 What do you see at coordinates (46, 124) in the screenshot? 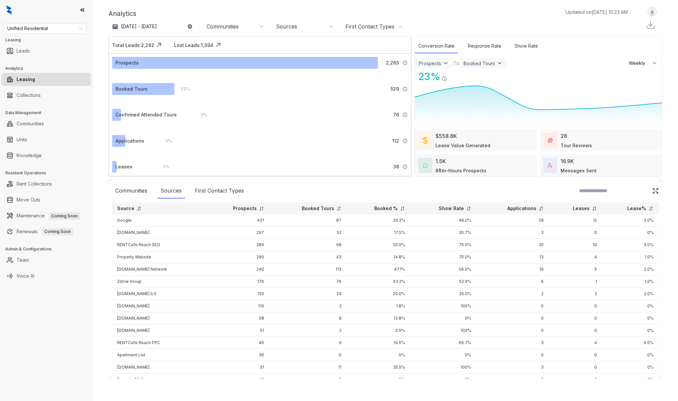
I see `li: Communities` at bounding box center [46, 124].